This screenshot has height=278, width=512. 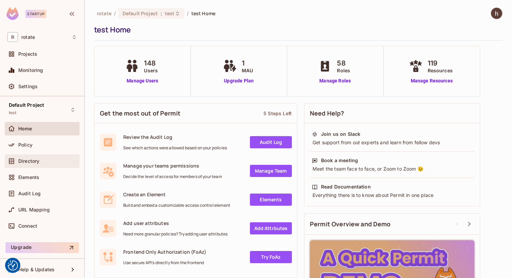 What do you see at coordinates (327, 113) in the screenshot?
I see `span: Need Help?` at bounding box center [327, 113].